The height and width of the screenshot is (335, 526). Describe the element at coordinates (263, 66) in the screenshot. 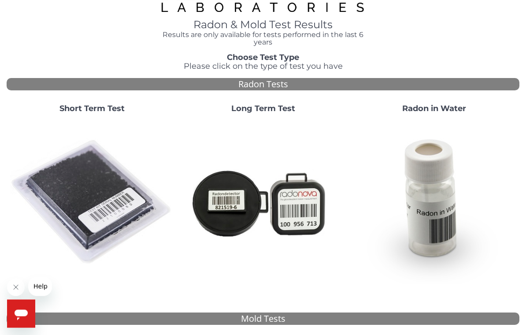

I see `span: Please click on the type of test you have` at that location.